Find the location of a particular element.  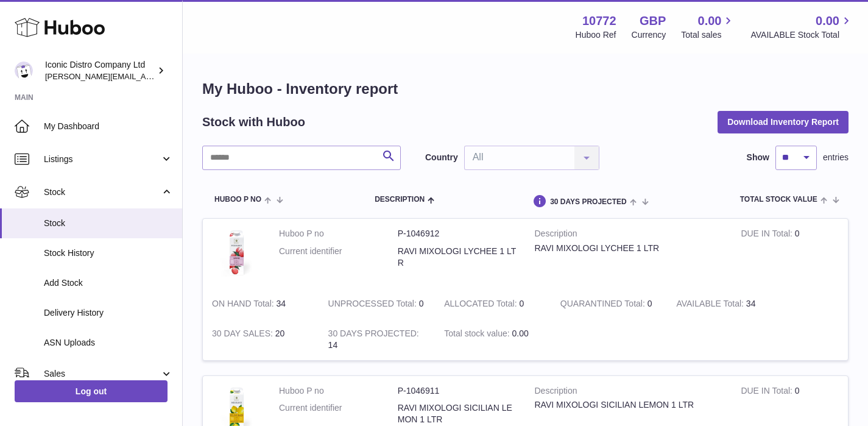

button: Download Inventory Report is located at coordinates (782, 122).